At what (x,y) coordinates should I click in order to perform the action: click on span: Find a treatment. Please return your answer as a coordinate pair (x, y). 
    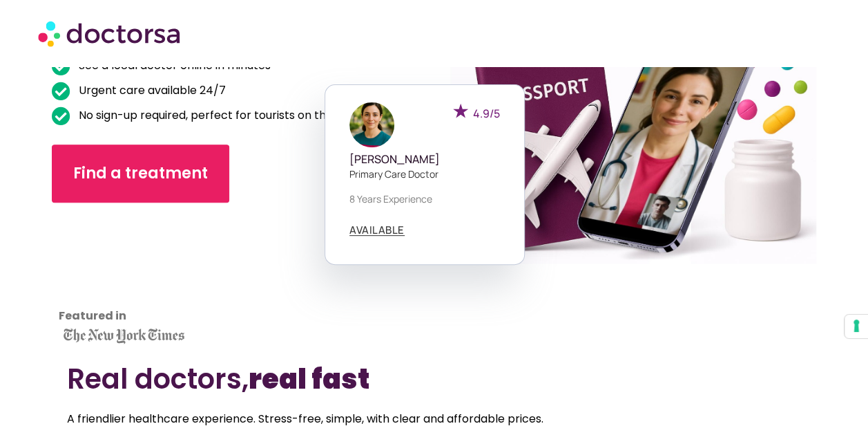
    Looking at the image, I should click on (140, 174).